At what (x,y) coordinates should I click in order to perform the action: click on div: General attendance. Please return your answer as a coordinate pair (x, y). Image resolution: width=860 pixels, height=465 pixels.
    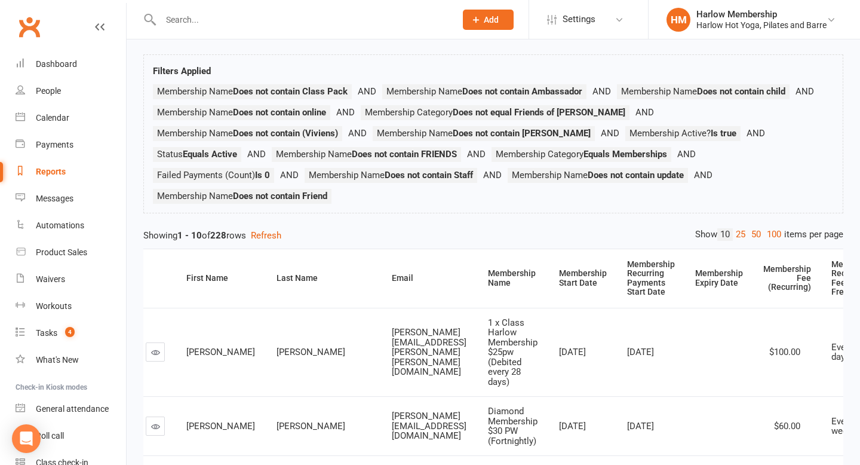
    Looking at the image, I should click on (72, 409).